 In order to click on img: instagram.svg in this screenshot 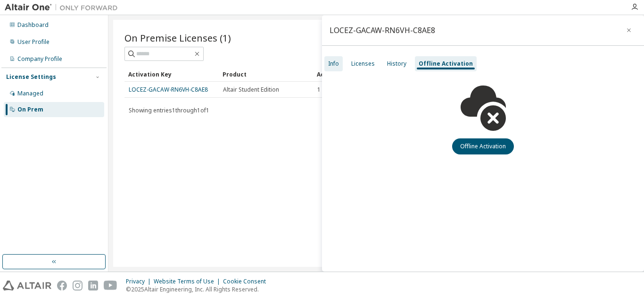, I will do `click(77, 285)`.